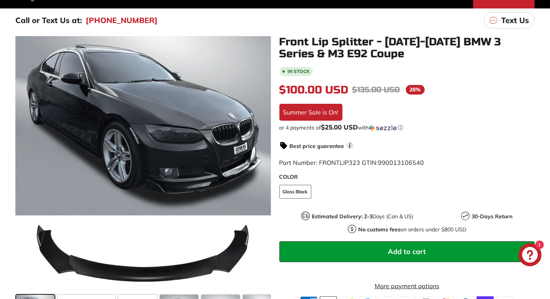 Image resolution: width=550 pixels, height=299 pixels. Describe the element at coordinates (407, 252) in the screenshot. I see `span: Add to cart` at that location.